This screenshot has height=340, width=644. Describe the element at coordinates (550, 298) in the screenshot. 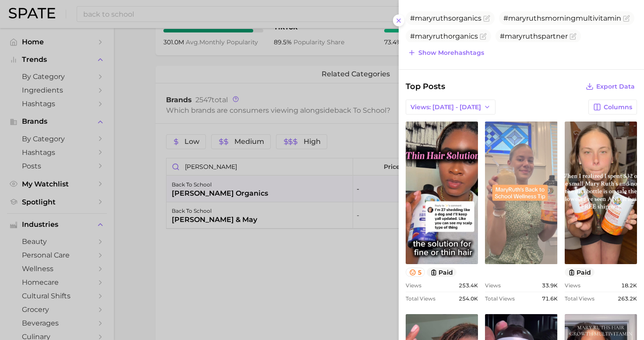

I see `span: 71.6k` at that location.